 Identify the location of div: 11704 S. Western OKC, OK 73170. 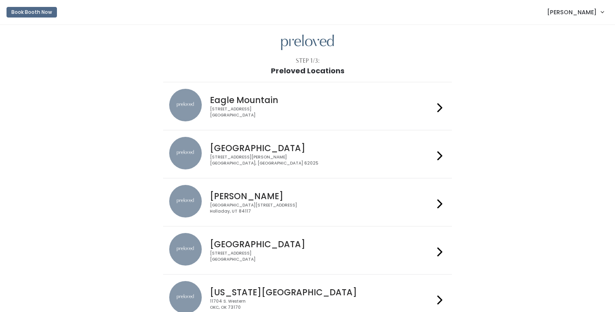
(322, 304).